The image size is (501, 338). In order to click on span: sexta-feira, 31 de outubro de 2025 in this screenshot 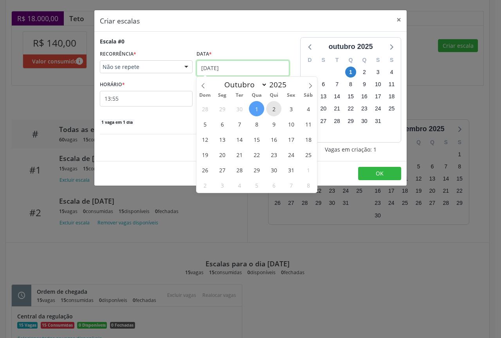, I will do `click(378, 121)`.